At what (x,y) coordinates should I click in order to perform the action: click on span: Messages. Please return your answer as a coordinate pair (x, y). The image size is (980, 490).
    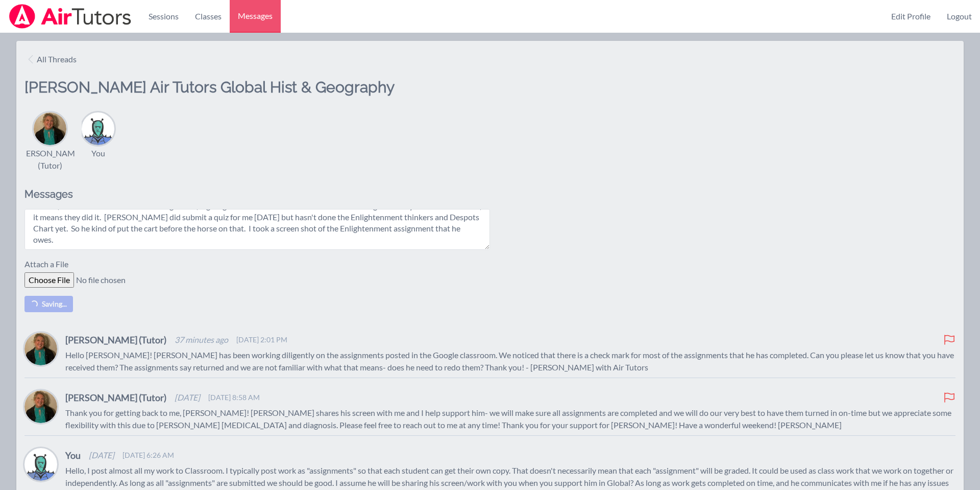
    Looking at the image, I should click on (255, 16).